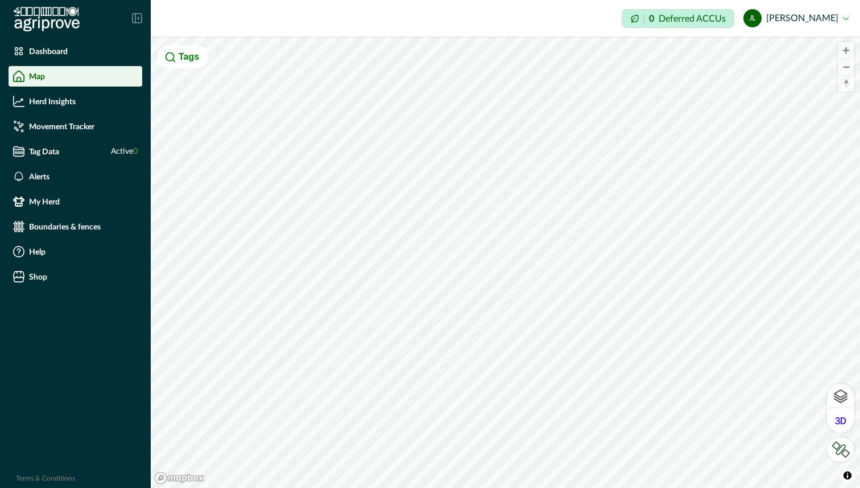 The image size is (860, 488). I want to click on button: Toggle attribution, so click(848, 475).